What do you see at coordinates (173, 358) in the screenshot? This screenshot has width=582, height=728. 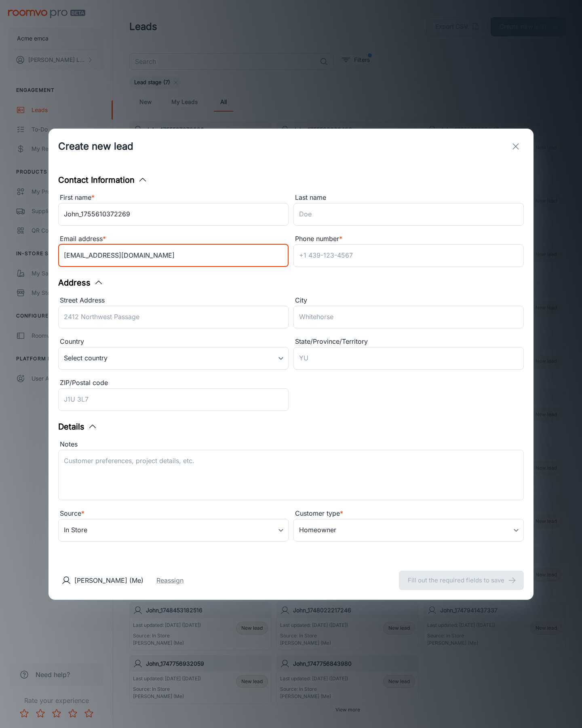 I see `div: Select country` at bounding box center [173, 358].